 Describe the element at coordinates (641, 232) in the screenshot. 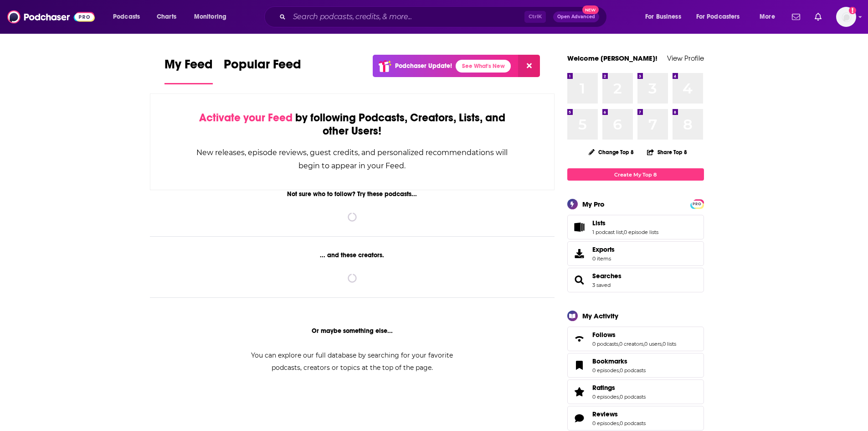

I see `a: 0 episode lists` at that location.